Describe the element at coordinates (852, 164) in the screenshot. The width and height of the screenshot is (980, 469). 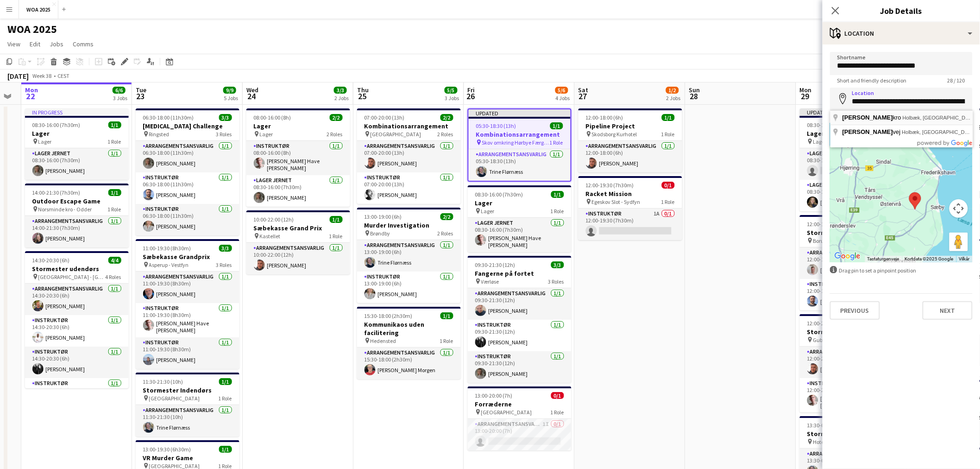
I see `app-card-role: Lager Jernet0/108:30-16:00 (7h30m)` at that location.